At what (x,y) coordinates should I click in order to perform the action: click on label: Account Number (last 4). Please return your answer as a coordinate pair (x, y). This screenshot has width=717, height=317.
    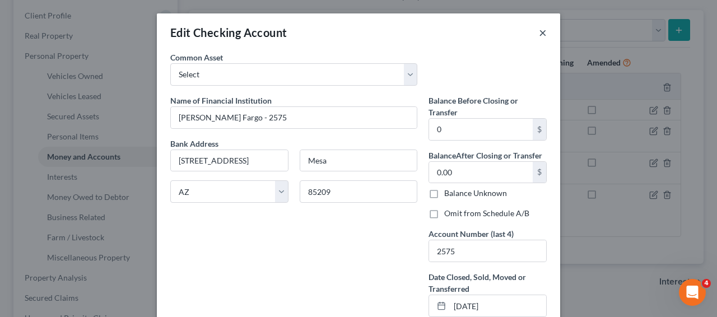
    Looking at the image, I should click on (471, 233).